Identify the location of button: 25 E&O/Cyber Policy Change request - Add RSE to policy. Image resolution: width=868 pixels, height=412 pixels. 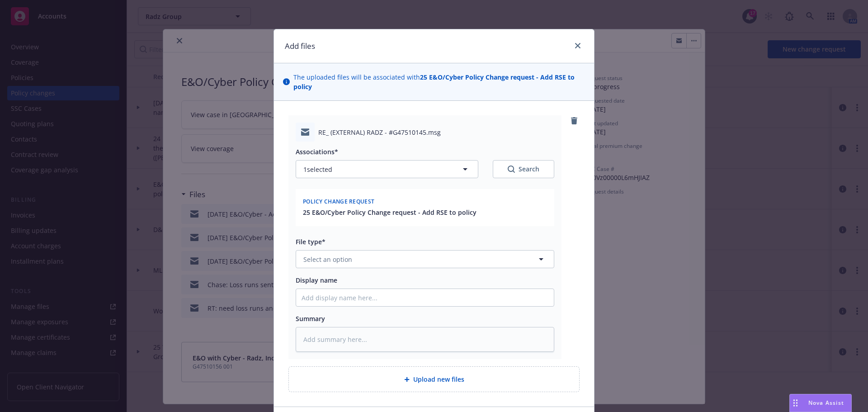
(390, 212).